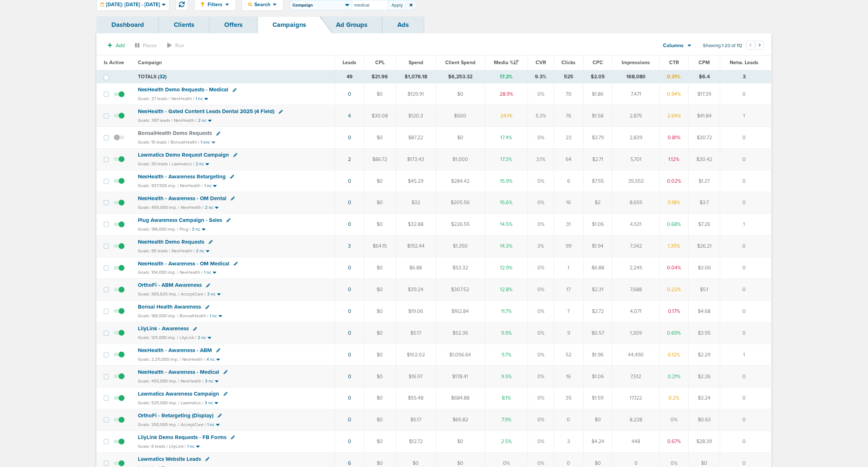  What do you see at coordinates (193, 294) in the screenshot?
I see `small: AcceptCare |` at bounding box center [193, 294].